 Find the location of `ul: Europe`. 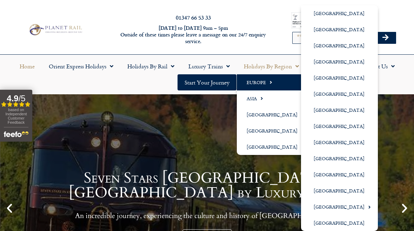

ul: Europe is located at coordinates (339, 118).